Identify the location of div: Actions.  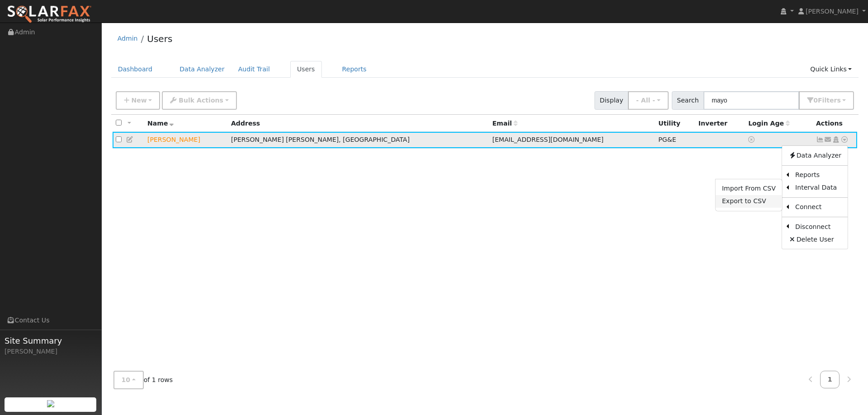
(835, 123).